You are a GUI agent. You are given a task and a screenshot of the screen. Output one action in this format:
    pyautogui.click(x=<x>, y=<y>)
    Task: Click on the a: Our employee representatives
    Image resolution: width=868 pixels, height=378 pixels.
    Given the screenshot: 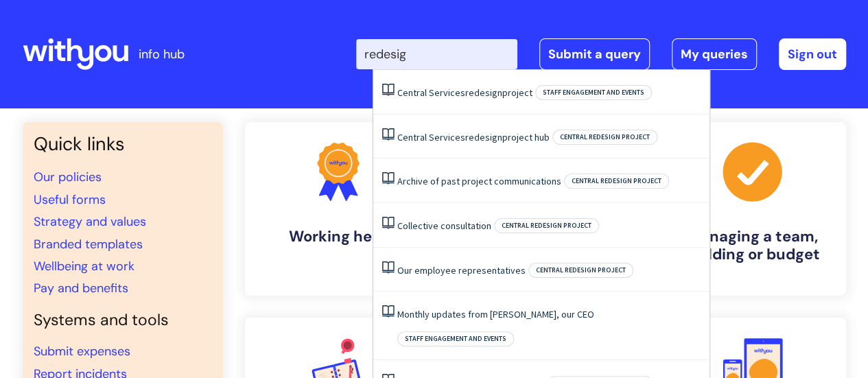 What is the action you would take?
    pyautogui.click(x=461, y=270)
    